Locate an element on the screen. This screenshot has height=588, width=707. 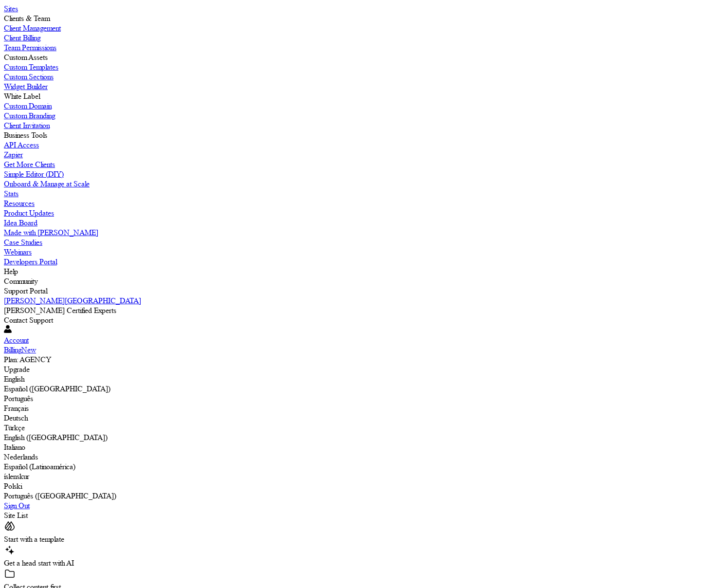
label: Client Billing is located at coordinates (22, 38).